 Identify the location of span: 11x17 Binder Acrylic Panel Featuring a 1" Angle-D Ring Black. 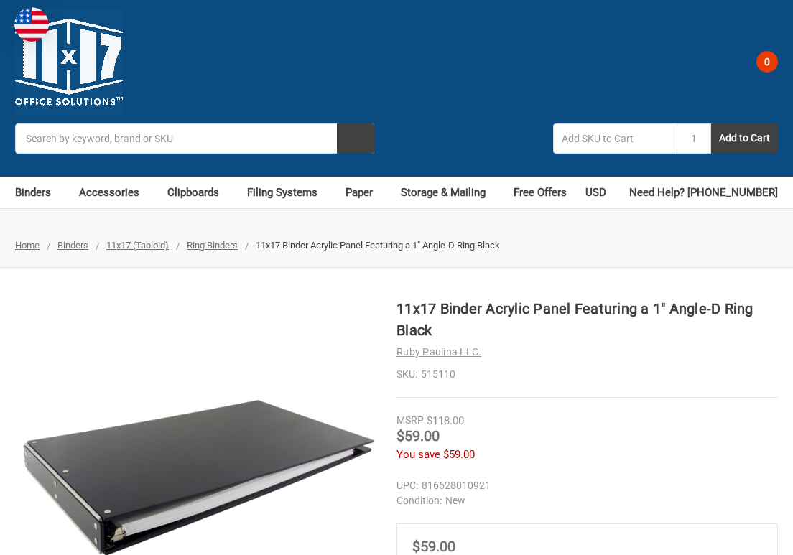
(378, 245).